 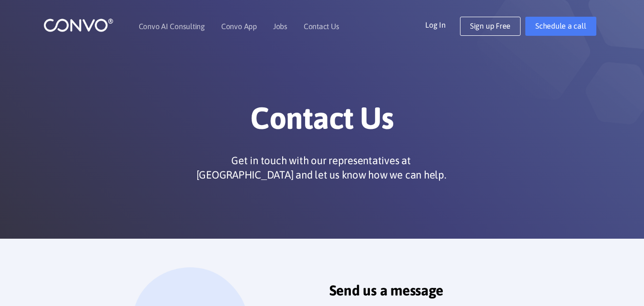 What do you see at coordinates (560, 26) in the screenshot?
I see `a: Schedule a call` at bounding box center [560, 26].